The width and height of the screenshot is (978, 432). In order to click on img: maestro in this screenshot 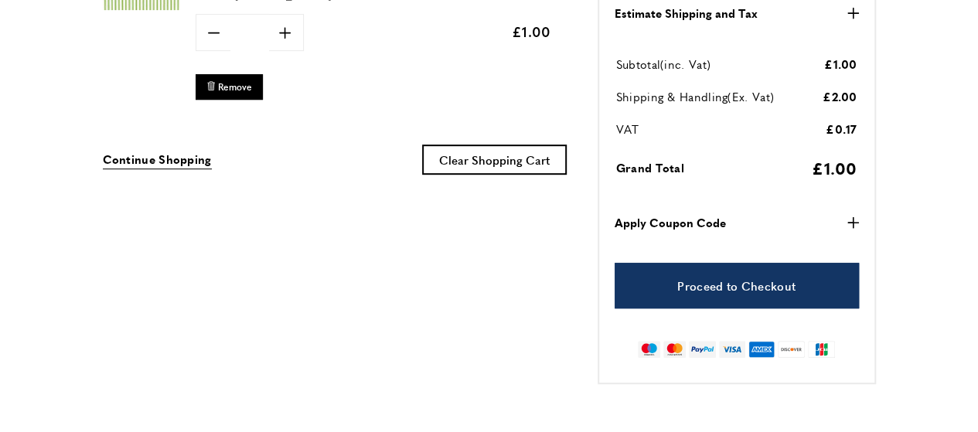, I will do `click(648, 349)`.